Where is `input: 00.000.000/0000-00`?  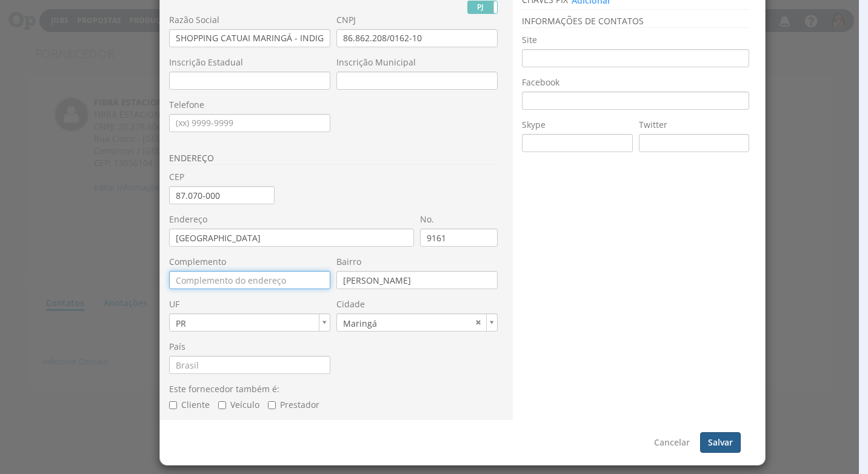 input: 00.000.000/0000-00 is located at coordinates (417, 38).